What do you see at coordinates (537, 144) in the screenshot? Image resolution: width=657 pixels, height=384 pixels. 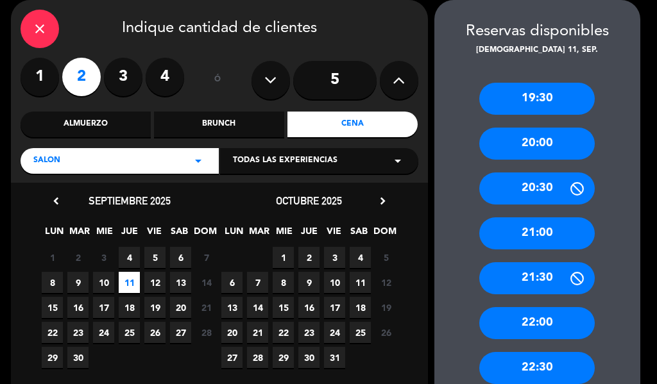 I see `div: 20:00` at bounding box center [537, 144].